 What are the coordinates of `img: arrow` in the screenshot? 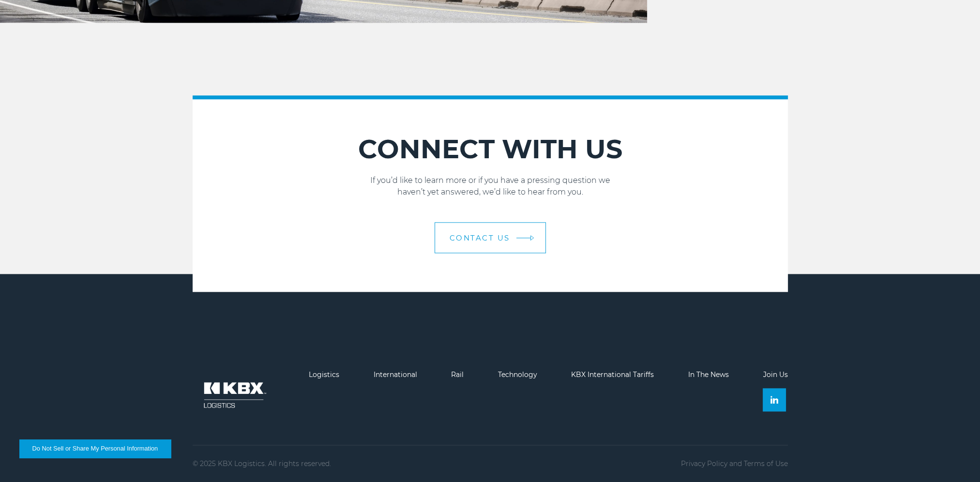 It's located at (532, 237).